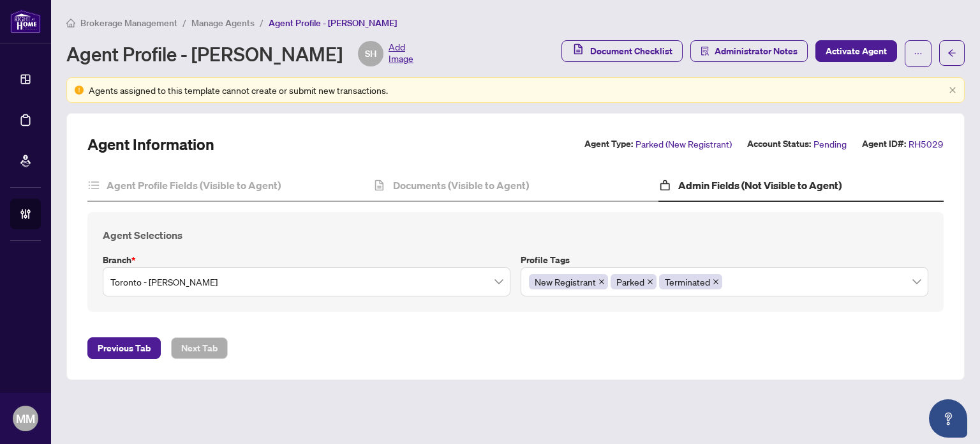 Image resolution: width=980 pixels, height=444 pixels. I want to click on span: Toronto - Don Mills, so click(306, 281).